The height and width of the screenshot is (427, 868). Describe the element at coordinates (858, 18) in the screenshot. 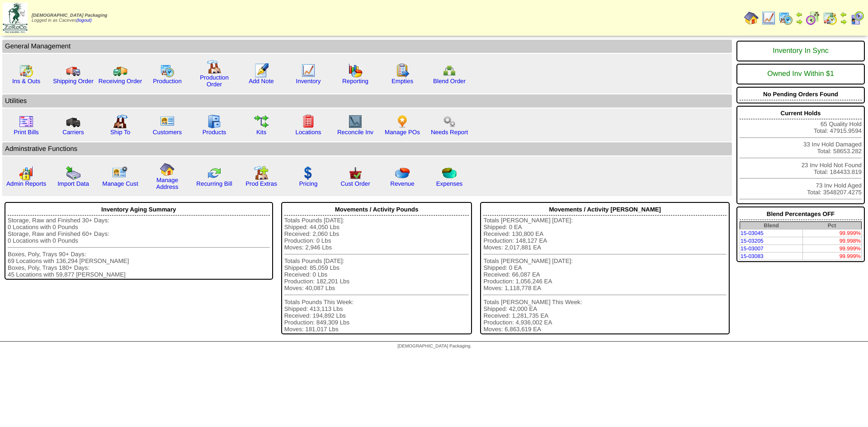

I see `img: calendarcustomer.gif` at that location.